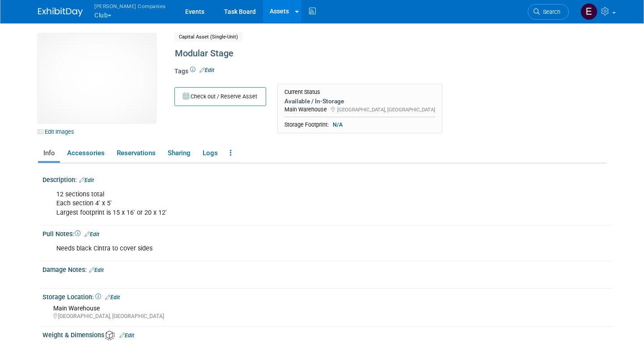  What do you see at coordinates (110, 335) in the screenshot?
I see `img: Asset Weight and Dimensions` at bounding box center [110, 335].